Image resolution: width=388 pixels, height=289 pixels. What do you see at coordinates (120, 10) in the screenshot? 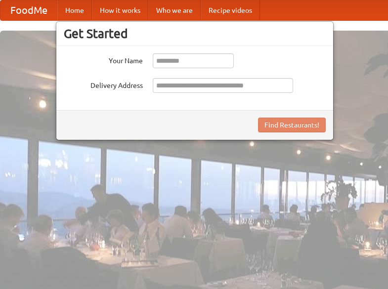
I see `a: How it works` at bounding box center [120, 10].